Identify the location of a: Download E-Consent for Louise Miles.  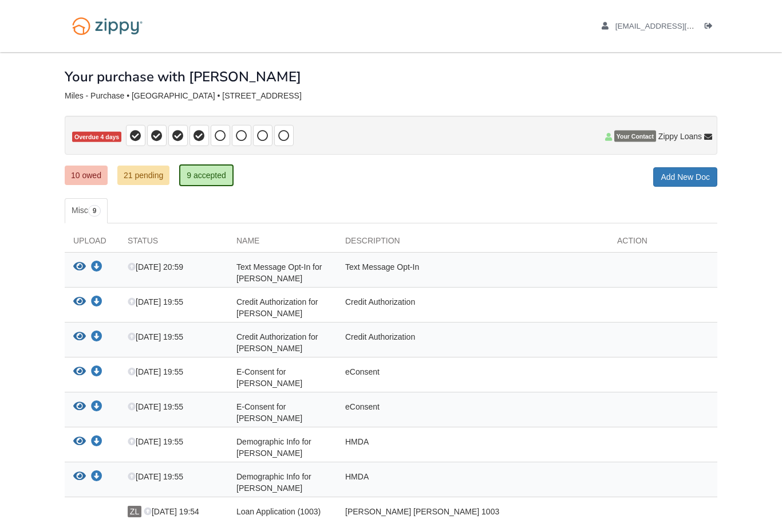
(97, 407).